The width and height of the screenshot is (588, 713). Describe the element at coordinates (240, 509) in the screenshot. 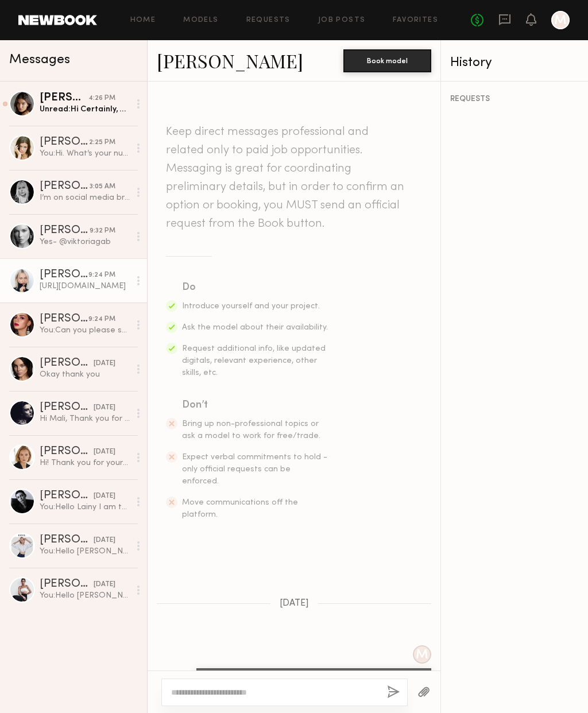

I see `span: Move communications off the platform.` at that location.